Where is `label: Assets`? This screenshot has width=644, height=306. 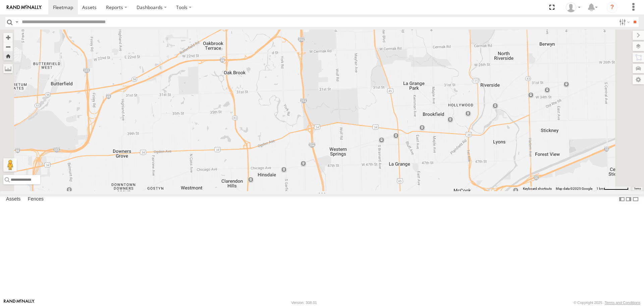
label: Assets is located at coordinates (13, 200).